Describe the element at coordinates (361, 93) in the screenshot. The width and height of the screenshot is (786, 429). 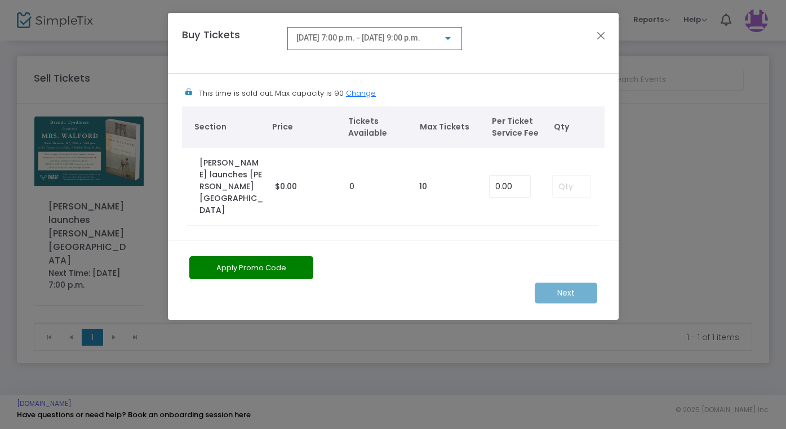
I see `a: Change` at that location.